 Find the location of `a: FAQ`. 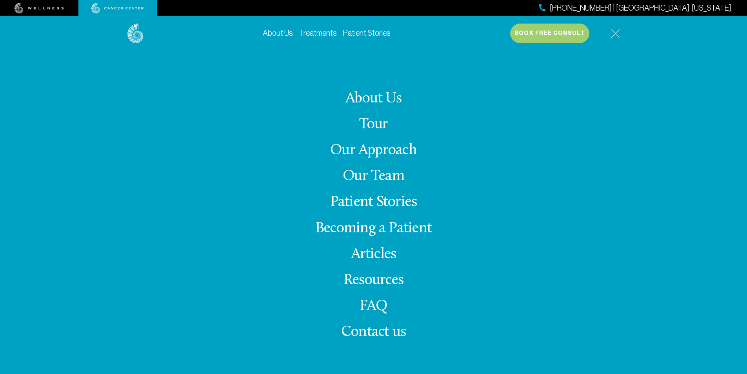

a: FAQ is located at coordinates (374, 306).